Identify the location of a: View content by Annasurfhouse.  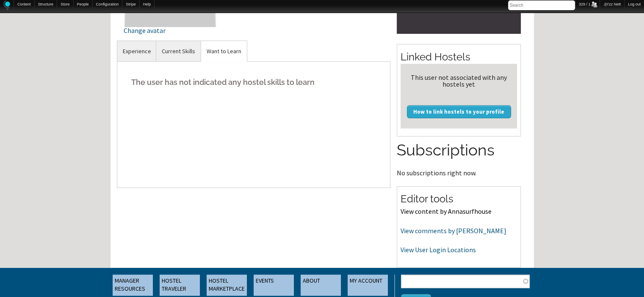
(446, 212).